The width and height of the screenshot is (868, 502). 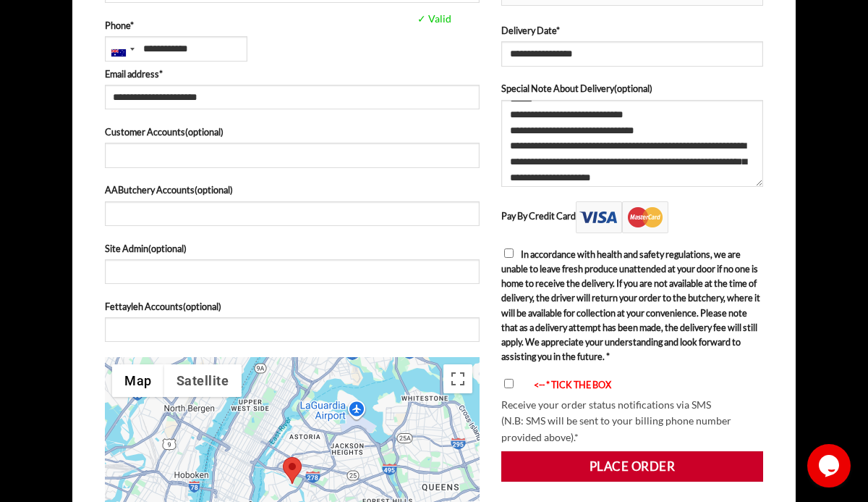 What do you see at coordinates (202, 381) in the screenshot?
I see `button: Show satellite imagery` at bounding box center [202, 381].